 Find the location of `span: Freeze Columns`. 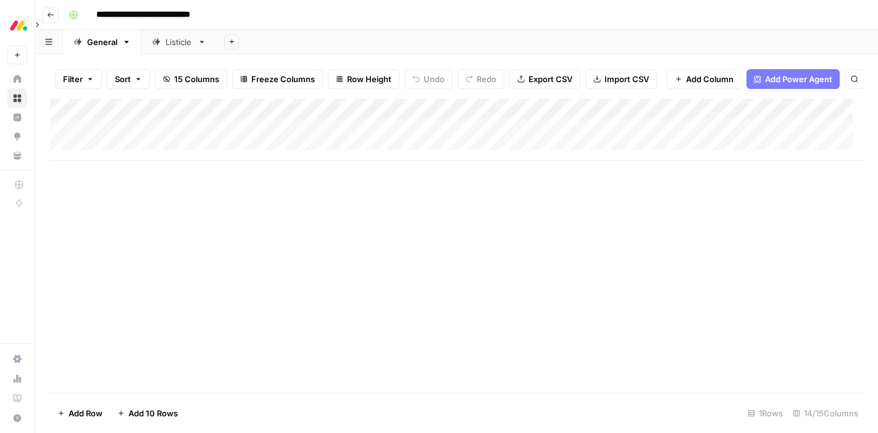

span: Freeze Columns is located at coordinates (283, 79).